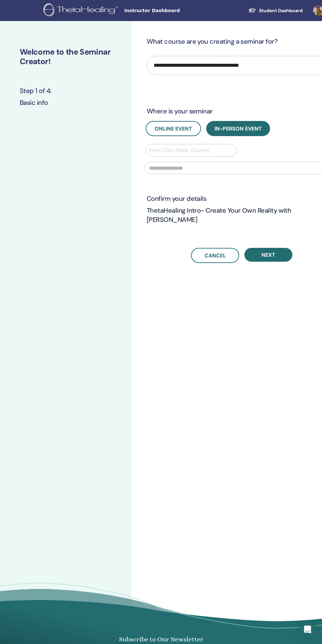 This screenshot has height=644, width=322. I want to click on img: graduation-cap-white.svg, so click(253, 10).